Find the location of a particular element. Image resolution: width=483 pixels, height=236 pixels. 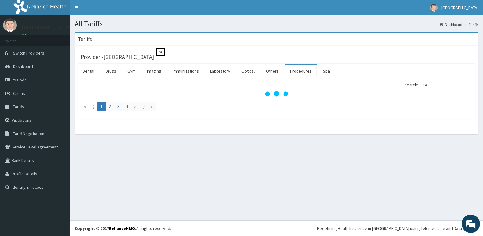

a: Go to page number 1 is located at coordinates (101, 106).